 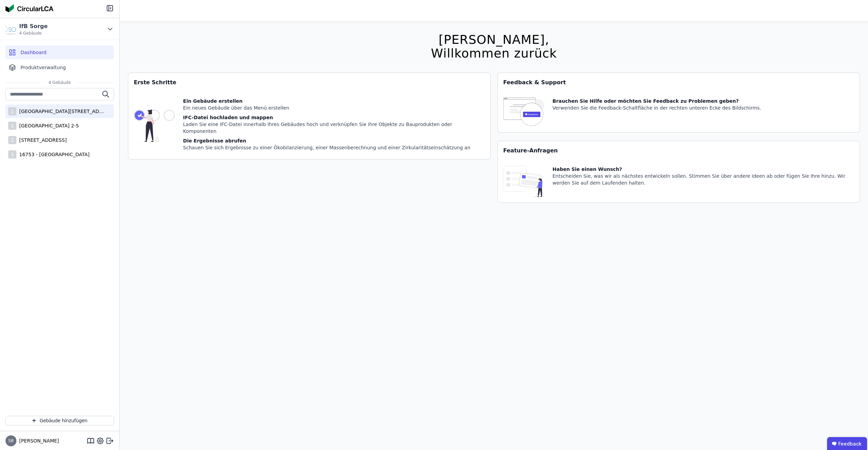 What do you see at coordinates (334, 141) in the screenshot?
I see `div: Die Ergebnisse abrufen` at bounding box center [334, 141].